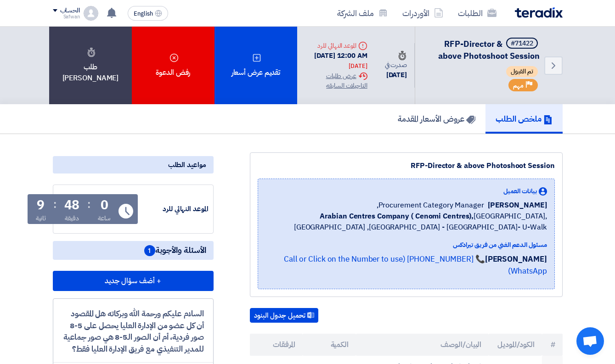 This screenshot has width=615, height=364. I want to click on th: الكود/الموديل, so click(515, 344).